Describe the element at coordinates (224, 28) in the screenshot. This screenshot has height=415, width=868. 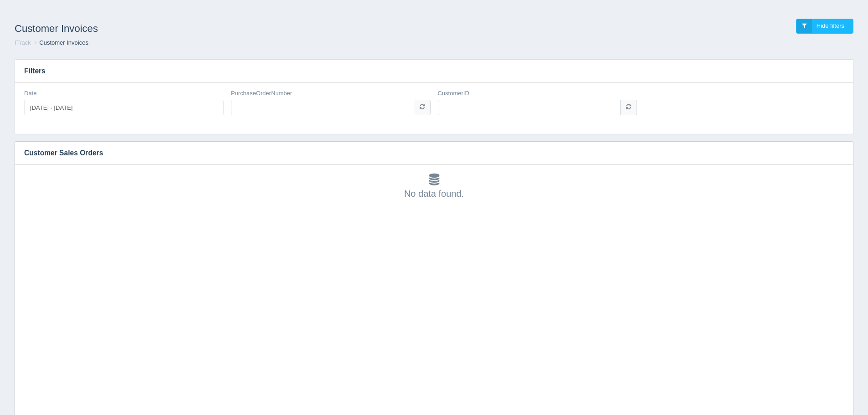
I see `h1: Customer Invoices` at that location.